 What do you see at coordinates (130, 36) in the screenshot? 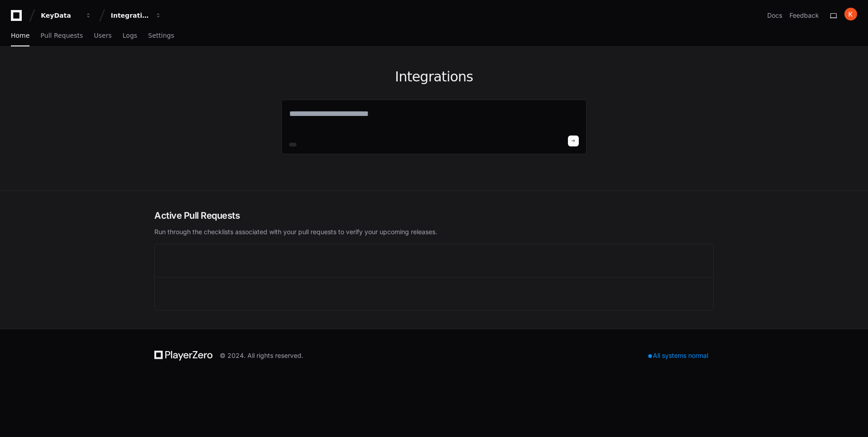
I see `a: Logs` at bounding box center [130, 36].